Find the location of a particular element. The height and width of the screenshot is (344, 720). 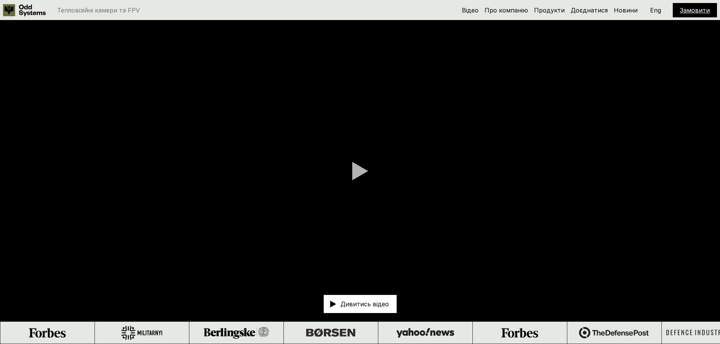

p: Дивитись відео is located at coordinates (365, 304).